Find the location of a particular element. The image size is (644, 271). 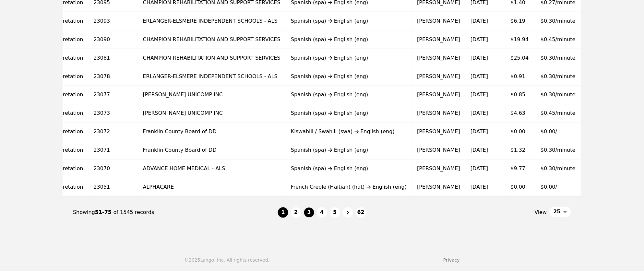

span: View is located at coordinates (541, 213).